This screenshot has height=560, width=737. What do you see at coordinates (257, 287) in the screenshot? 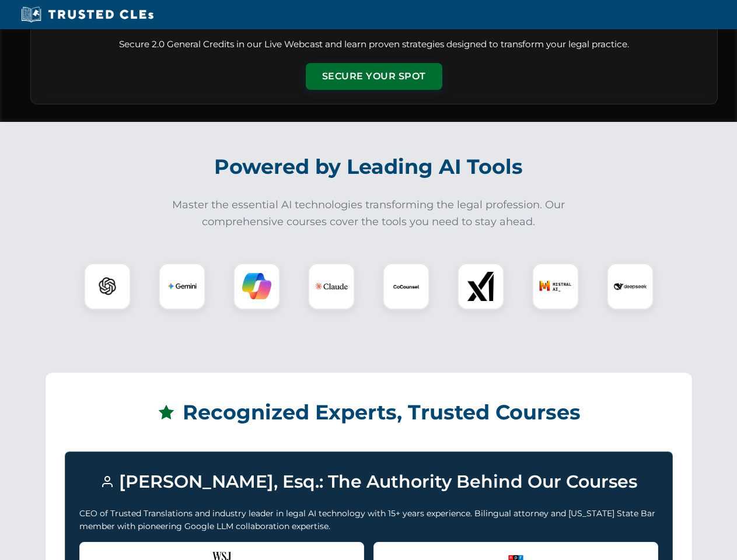
I see `img: Copilot Logo` at bounding box center [257, 287].